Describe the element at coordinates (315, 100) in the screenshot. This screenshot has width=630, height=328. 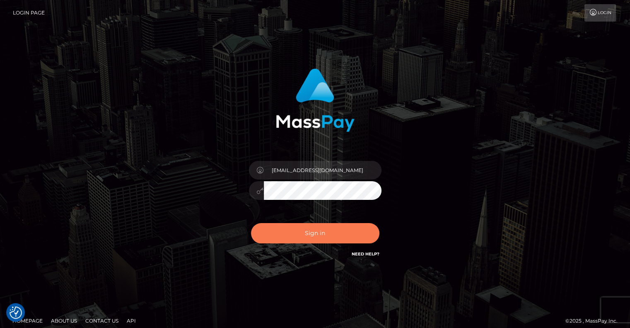
I see `img: MassPay Login` at that location.